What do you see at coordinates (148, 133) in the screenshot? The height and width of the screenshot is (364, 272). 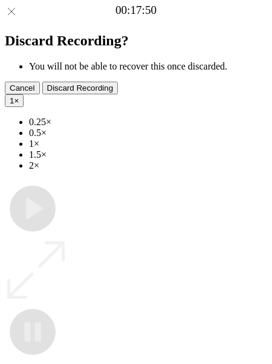 I see `li: 0.5×` at bounding box center [148, 133].